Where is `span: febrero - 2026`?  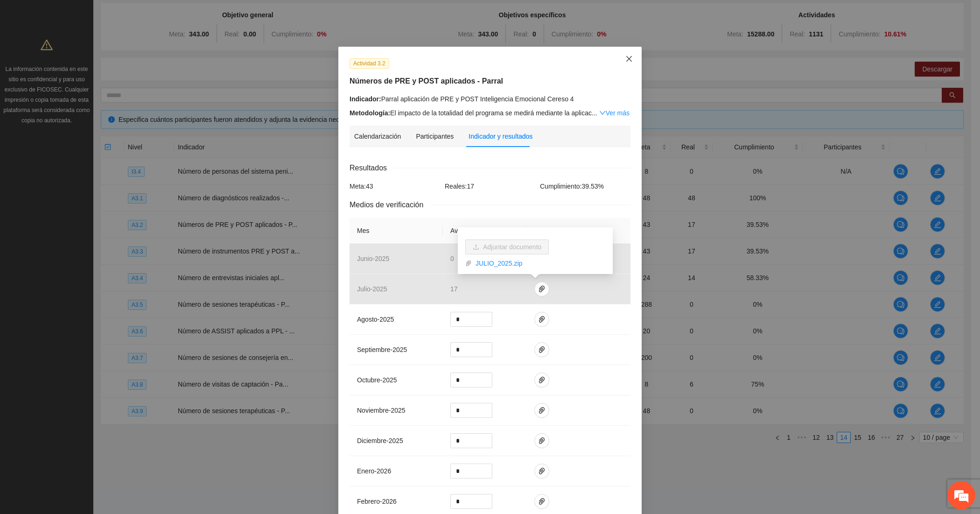
span: febrero - 2026 is located at coordinates (377, 501).